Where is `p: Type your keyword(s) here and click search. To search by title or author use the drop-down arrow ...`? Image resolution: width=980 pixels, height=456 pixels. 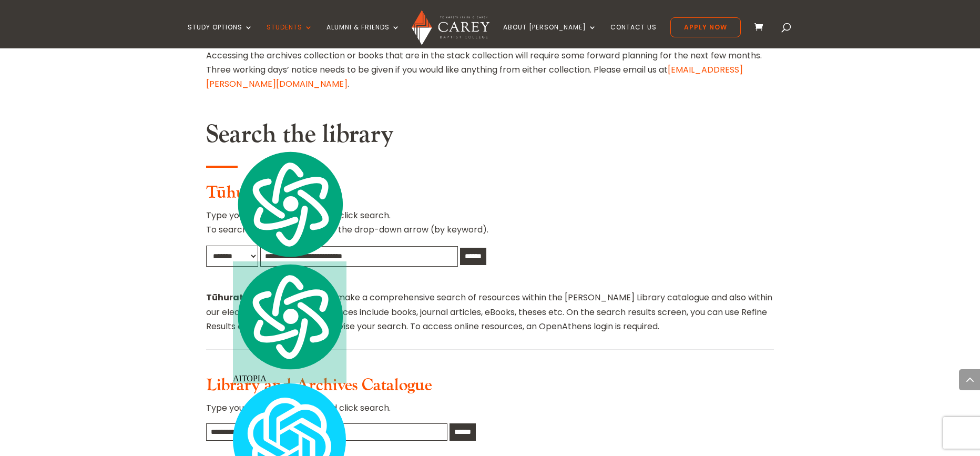 p: Type your keyword(s) here and click search. To search by title or author use the drop-down arrow ... is located at coordinates (490, 226).